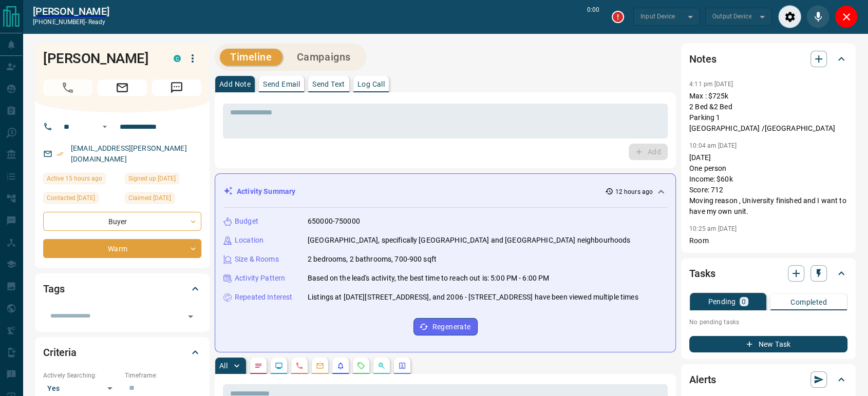 This screenshot has height=396, width=868. What do you see at coordinates (59, 353) in the screenshot?
I see `h2: Criteria` at bounding box center [59, 353].